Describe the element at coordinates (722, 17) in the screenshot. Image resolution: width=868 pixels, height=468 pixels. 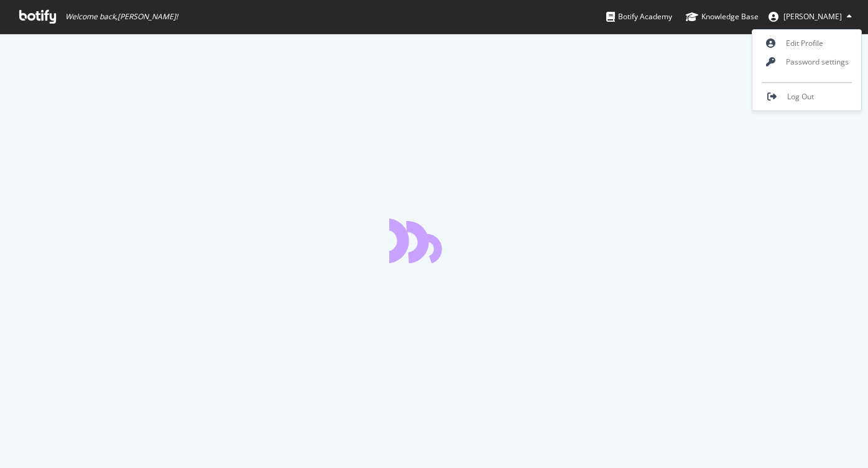
I see `div: Knowledge Base` at that location.